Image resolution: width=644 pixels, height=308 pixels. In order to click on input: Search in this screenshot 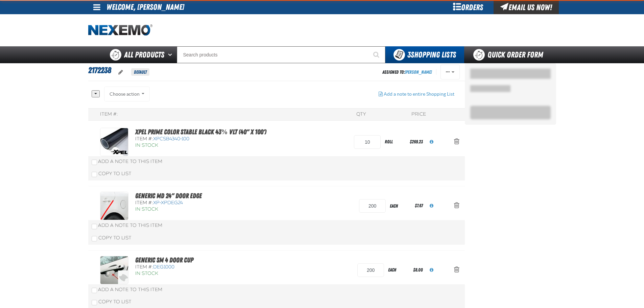, I will do `click(281, 55)`.